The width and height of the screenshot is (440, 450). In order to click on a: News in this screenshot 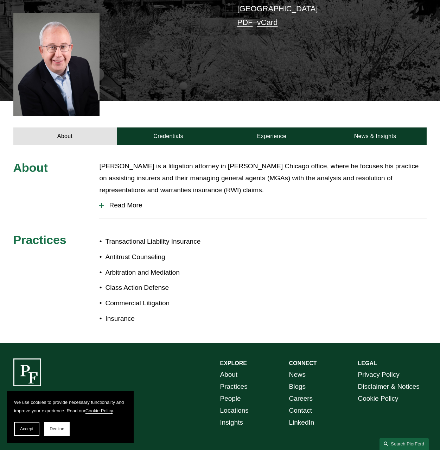, I will do `click(297, 374)`.